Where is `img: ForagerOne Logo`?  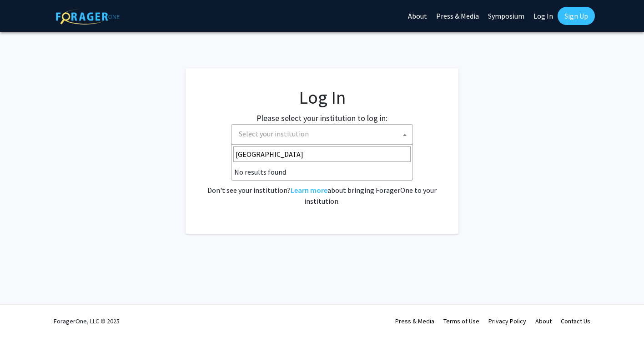
img: ForagerOne Logo is located at coordinates (88, 16).